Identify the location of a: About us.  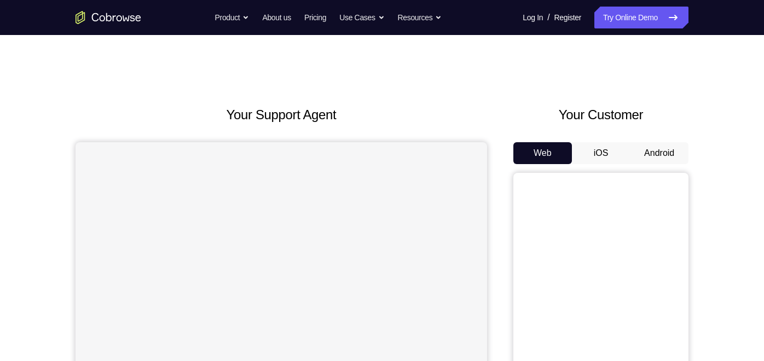
(276, 18).